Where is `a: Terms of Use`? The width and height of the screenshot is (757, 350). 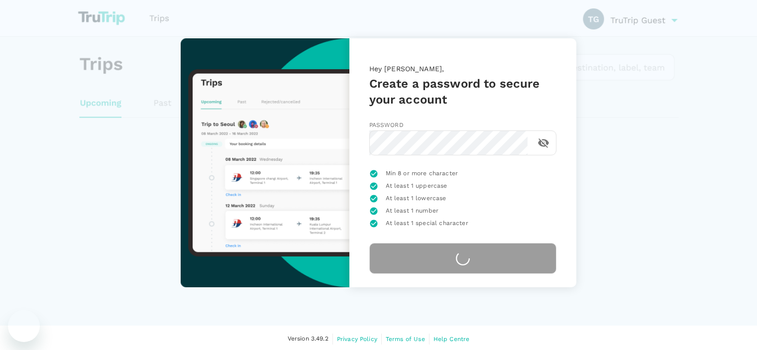 a: Terms of Use is located at coordinates (405, 339).